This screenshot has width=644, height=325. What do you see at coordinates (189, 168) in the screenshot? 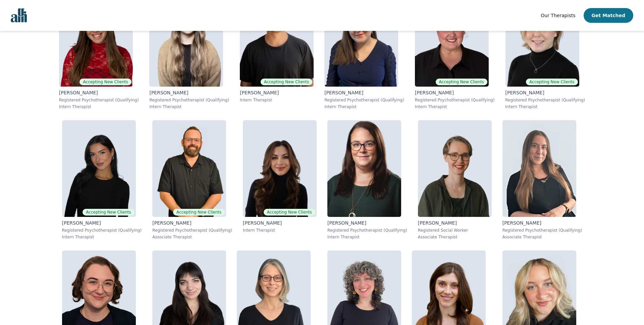
I see `img: Josh_Cadieux` at bounding box center [189, 168].